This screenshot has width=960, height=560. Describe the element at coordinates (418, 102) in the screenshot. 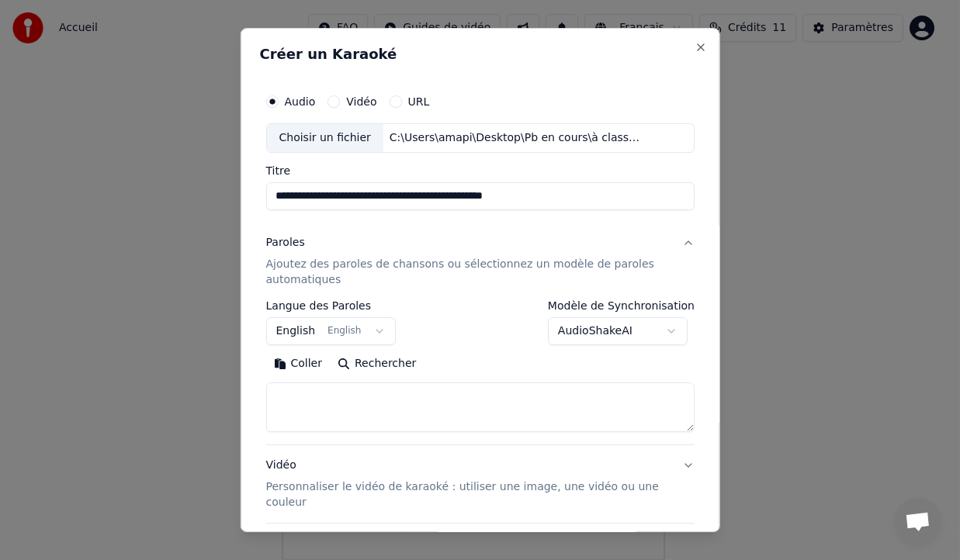

I see `label: URL` at that location.